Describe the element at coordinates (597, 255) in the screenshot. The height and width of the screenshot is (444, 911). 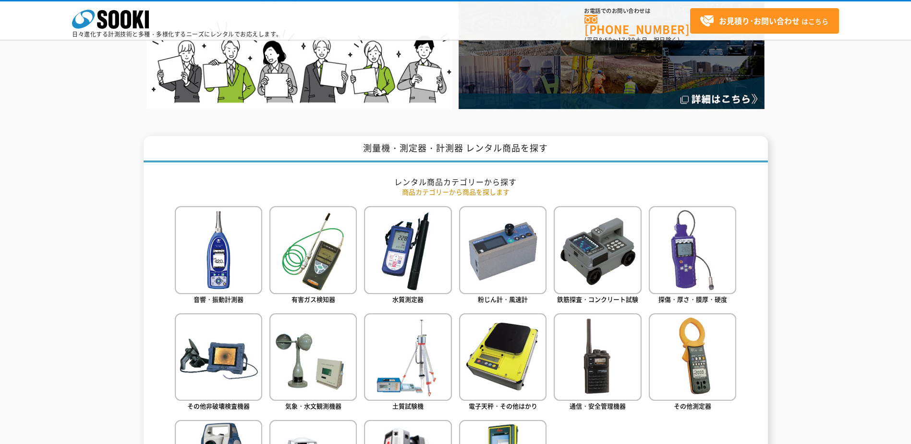
I see `a: 鉄筋探査・コンクリート試験` at that location.